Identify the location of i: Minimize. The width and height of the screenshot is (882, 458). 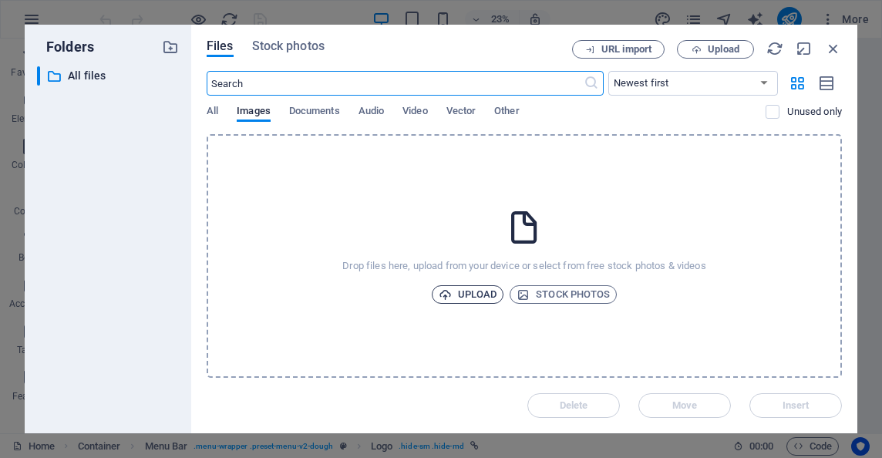
(804, 49).